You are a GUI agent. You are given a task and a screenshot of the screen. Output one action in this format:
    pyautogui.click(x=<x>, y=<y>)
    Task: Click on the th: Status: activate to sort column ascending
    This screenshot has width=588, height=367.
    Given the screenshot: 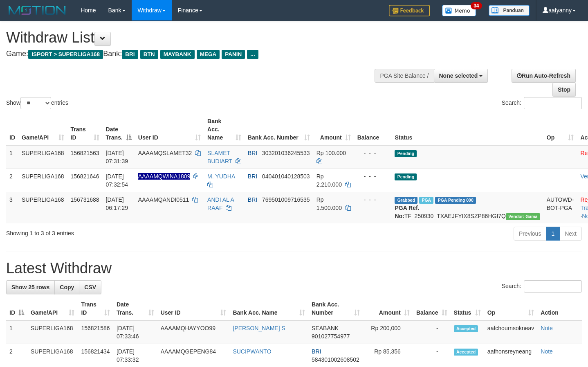 What is the action you would take?
    pyautogui.click(x=467, y=308)
    